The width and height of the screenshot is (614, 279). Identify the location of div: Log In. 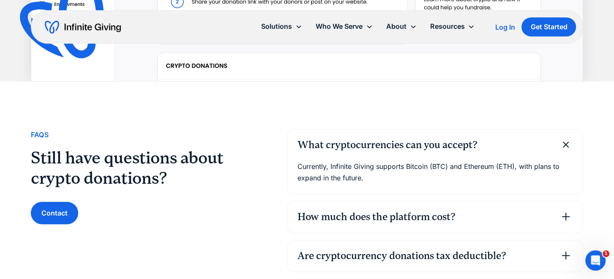
(505, 27).